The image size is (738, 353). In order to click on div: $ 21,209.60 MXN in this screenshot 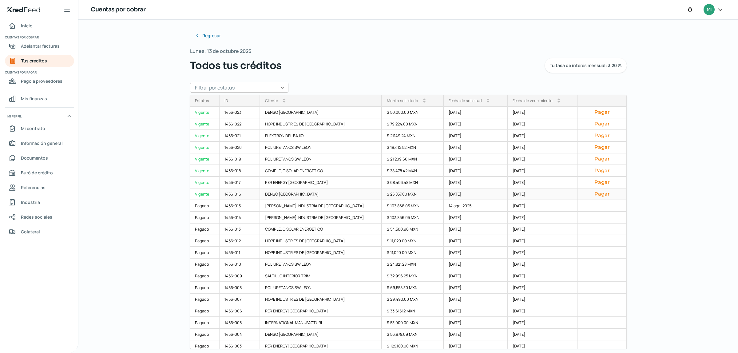, I will do `click(412, 159)`.